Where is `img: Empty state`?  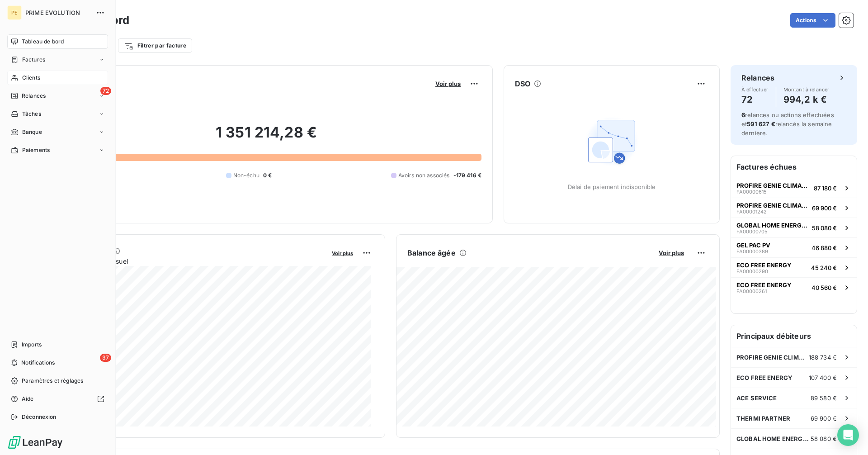
img: Empty state is located at coordinates (612, 142).